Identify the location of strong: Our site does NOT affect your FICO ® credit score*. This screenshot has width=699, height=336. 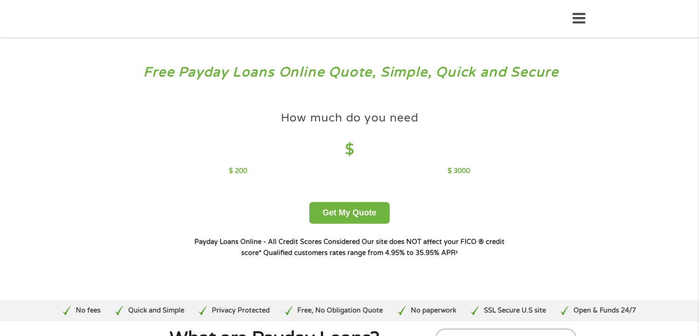
(373, 247).